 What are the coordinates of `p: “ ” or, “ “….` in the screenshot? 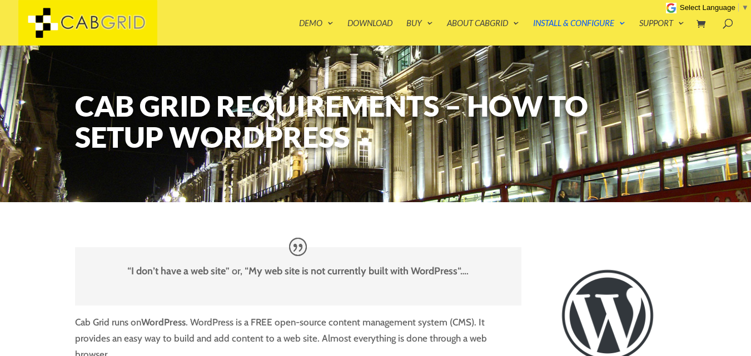 It's located at (298, 276).